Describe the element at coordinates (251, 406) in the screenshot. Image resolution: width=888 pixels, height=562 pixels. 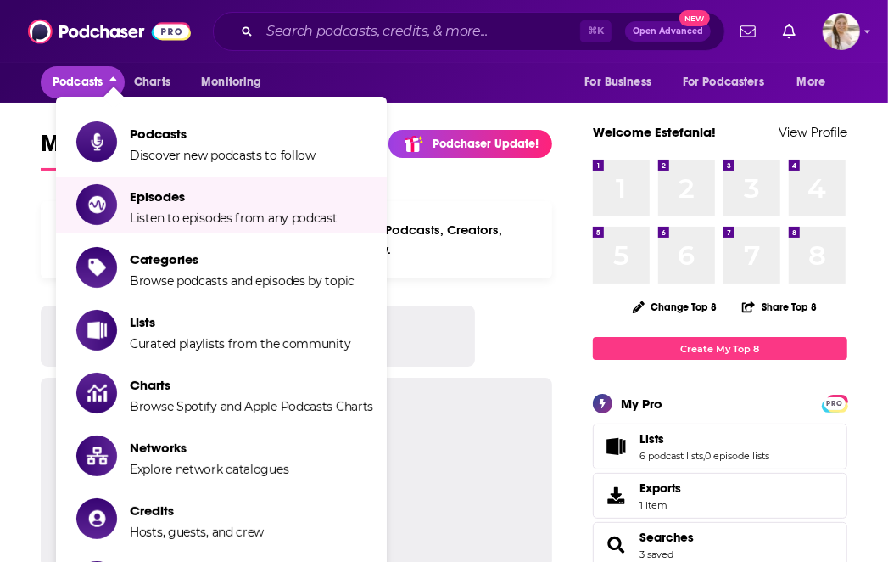
I see `span: Browse Spotify and Apple Podcasts Charts` at that location.